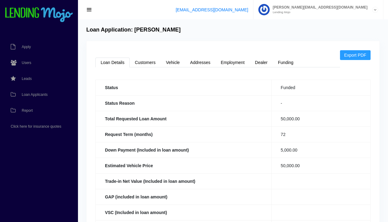  What do you see at coordinates (321, 134) in the screenshot?
I see `td: 72` at bounding box center [321, 134].